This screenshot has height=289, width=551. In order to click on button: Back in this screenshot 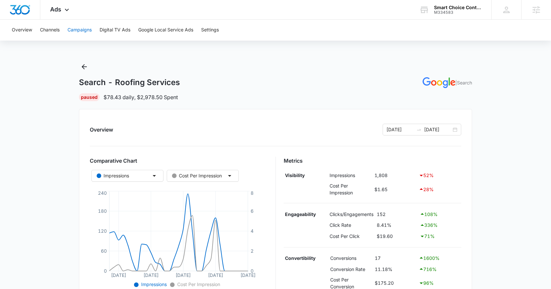, I will do `click(84, 67)`.